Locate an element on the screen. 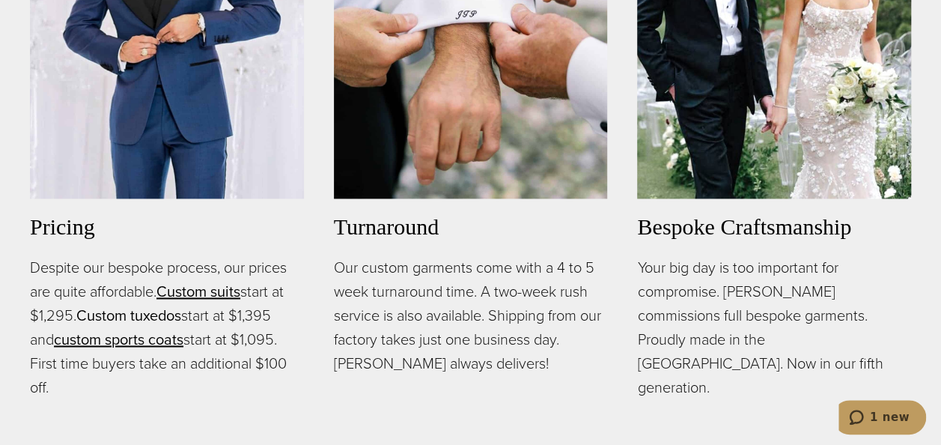 The image size is (941, 445). h3: Bespoke Craftsmanship is located at coordinates (774, 227).